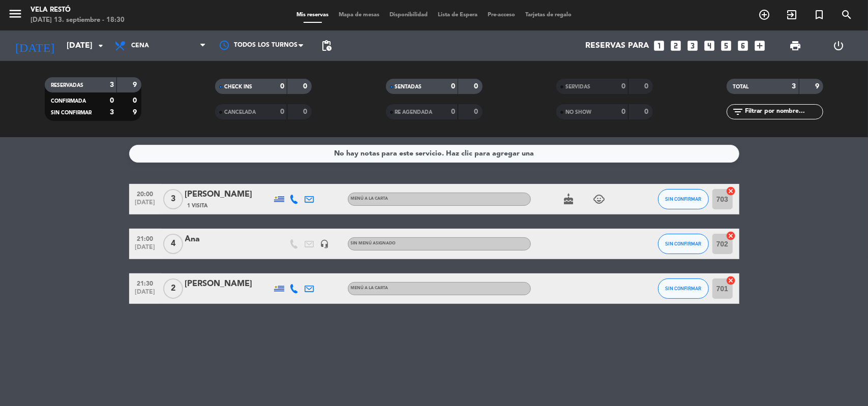  I want to click on span: pending_actions, so click(326, 46).